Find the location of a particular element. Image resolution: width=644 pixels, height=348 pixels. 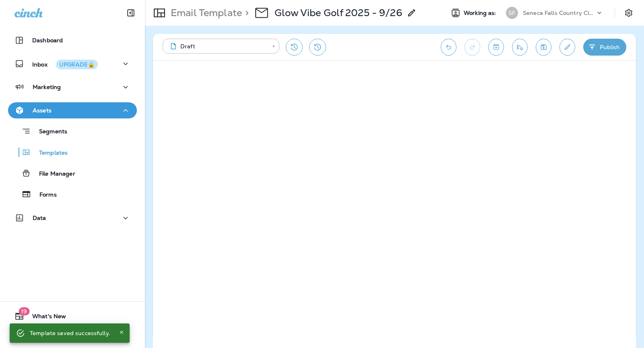

button: Restore from previous version is located at coordinates (294, 47).